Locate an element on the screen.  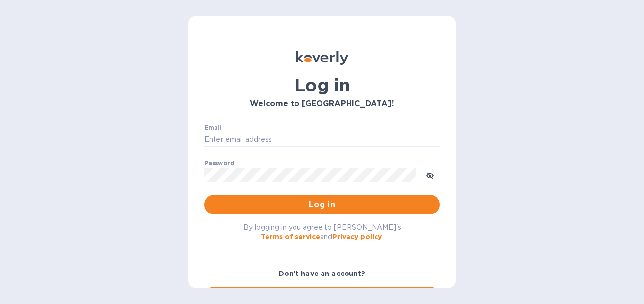
button: Log in is located at coordinates (322, 204).